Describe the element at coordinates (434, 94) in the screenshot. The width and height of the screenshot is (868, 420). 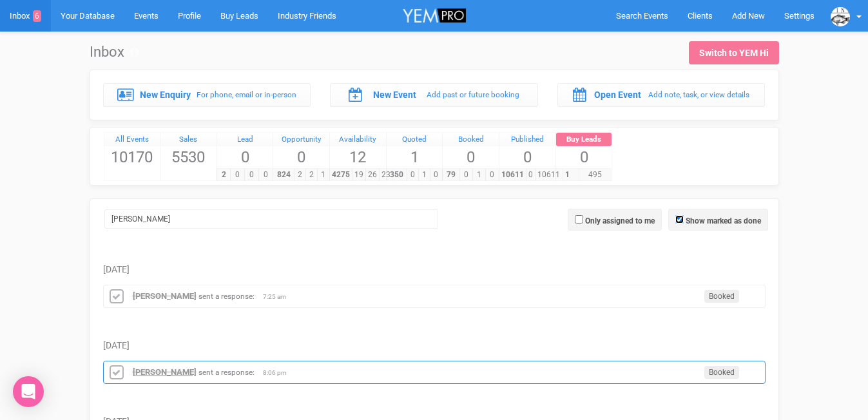
I see `a: New Event Add past or future booking` at that location.